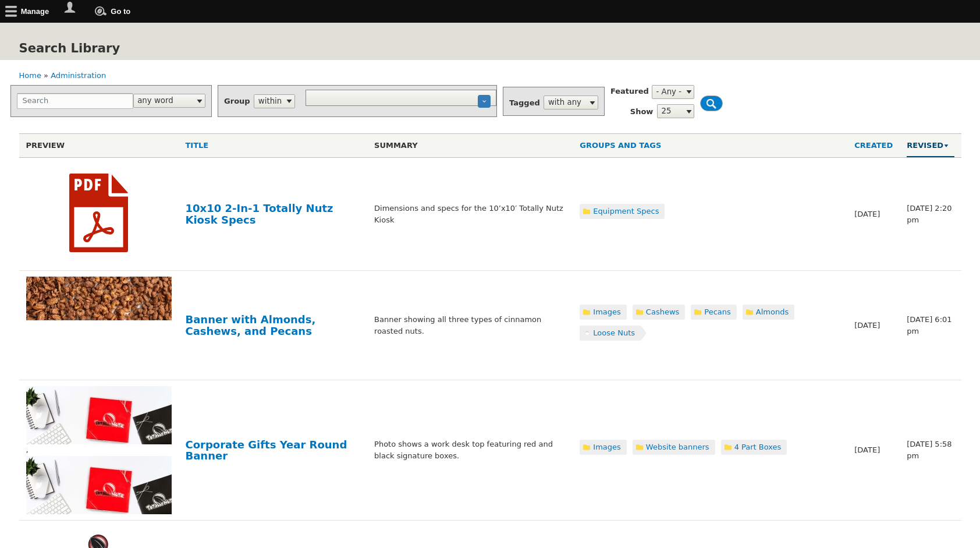 The width and height of the screenshot is (980, 548). Describe the element at coordinates (678, 447) in the screenshot. I see `a: Website banners` at that location.